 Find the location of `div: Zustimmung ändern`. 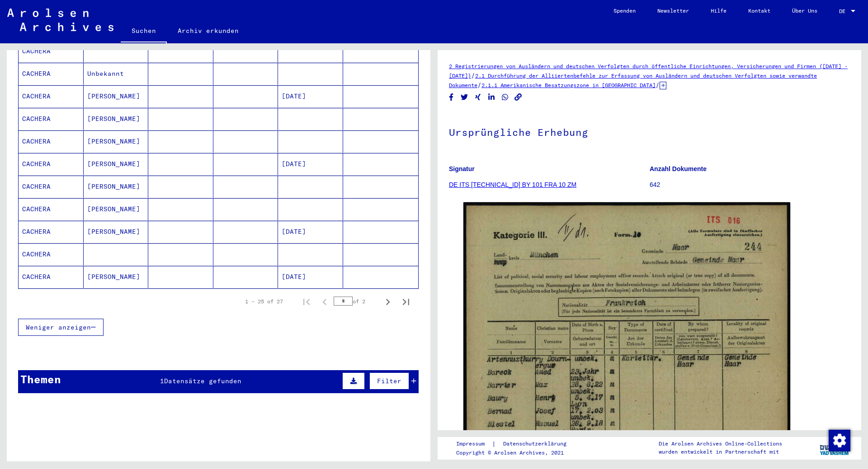

div: Zustimmung ändern is located at coordinates (839, 440).